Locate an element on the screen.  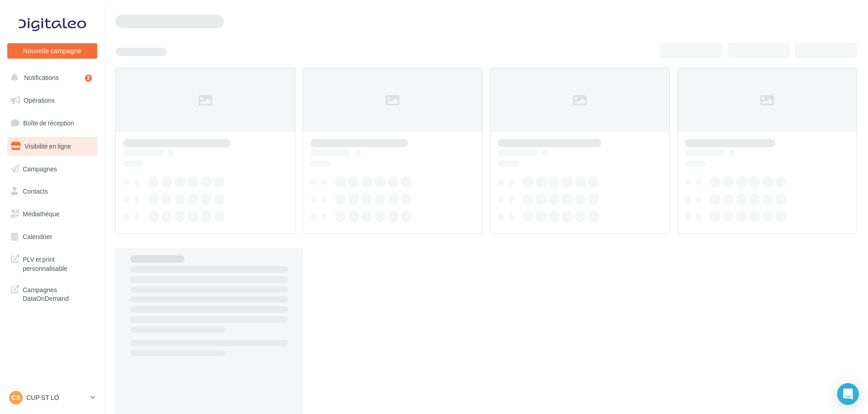
span: PLV et print personnalisable is located at coordinates (58, 262).